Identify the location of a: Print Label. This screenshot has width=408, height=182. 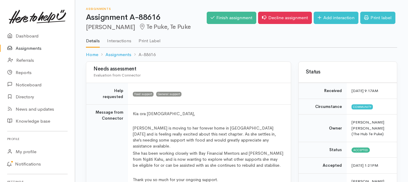
(149, 39).